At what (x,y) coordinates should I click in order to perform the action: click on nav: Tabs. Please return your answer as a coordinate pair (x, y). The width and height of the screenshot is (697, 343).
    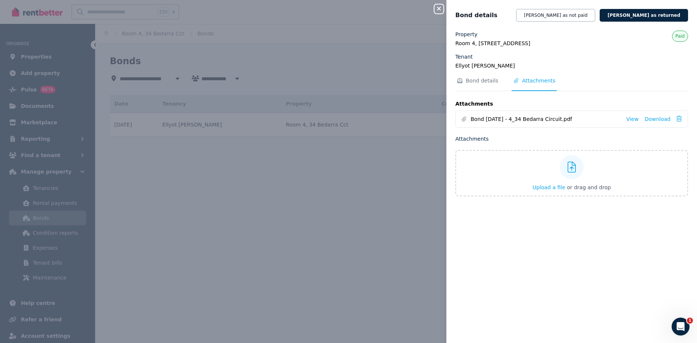
    Looking at the image, I should click on (571, 84).